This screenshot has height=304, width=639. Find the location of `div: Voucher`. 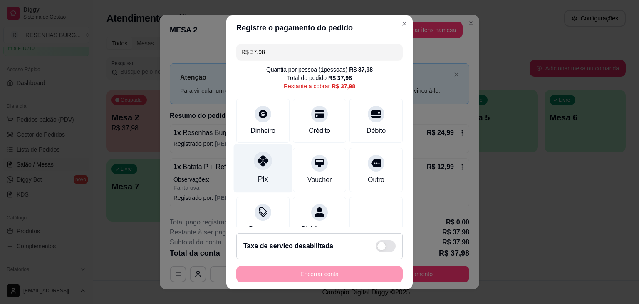

div: Voucher is located at coordinates (320, 180).